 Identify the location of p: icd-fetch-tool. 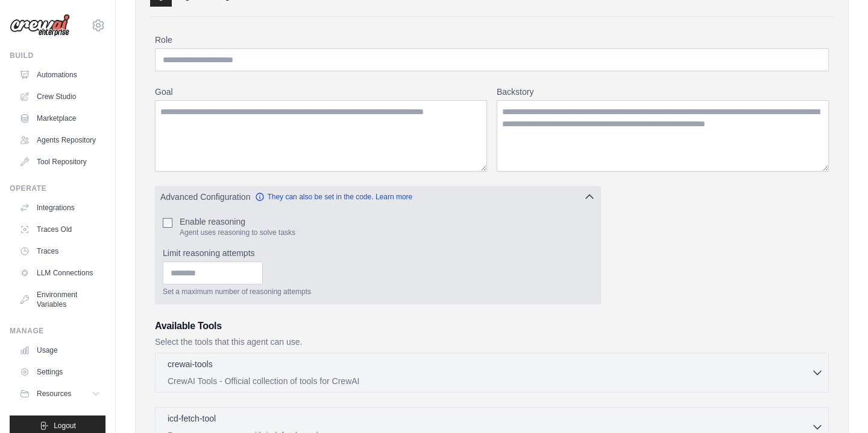
(192, 418).